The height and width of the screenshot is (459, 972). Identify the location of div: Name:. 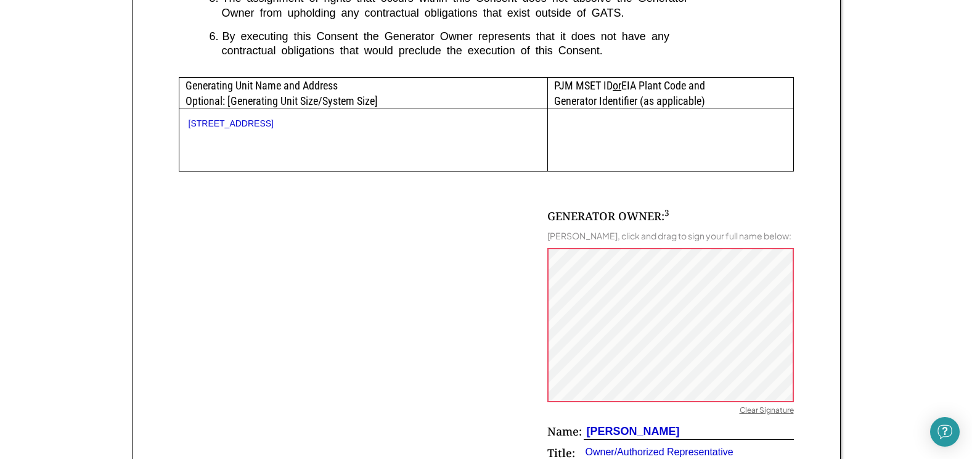
(565, 431).